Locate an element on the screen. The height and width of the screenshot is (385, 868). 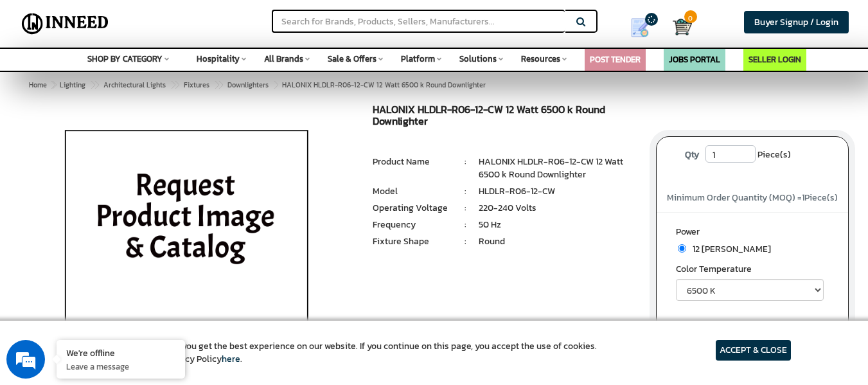
li: Product Name is located at coordinates (412, 162).